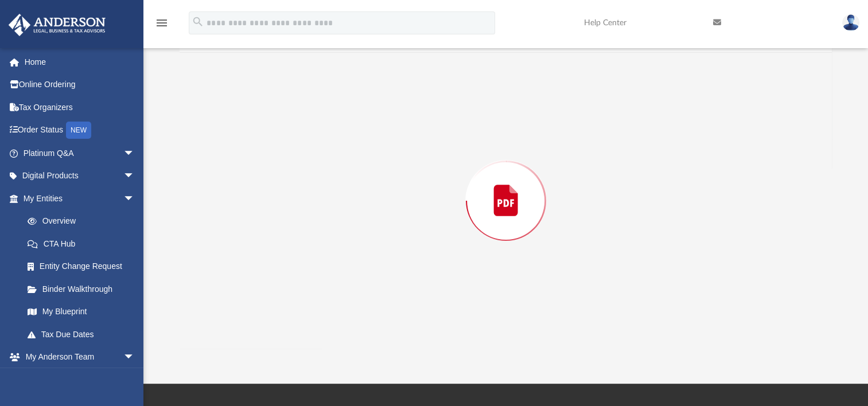  Describe the element at coordinates (79, 176) in the screenshot. I see `a: Digital Productsarrow_drop_down` at that location.